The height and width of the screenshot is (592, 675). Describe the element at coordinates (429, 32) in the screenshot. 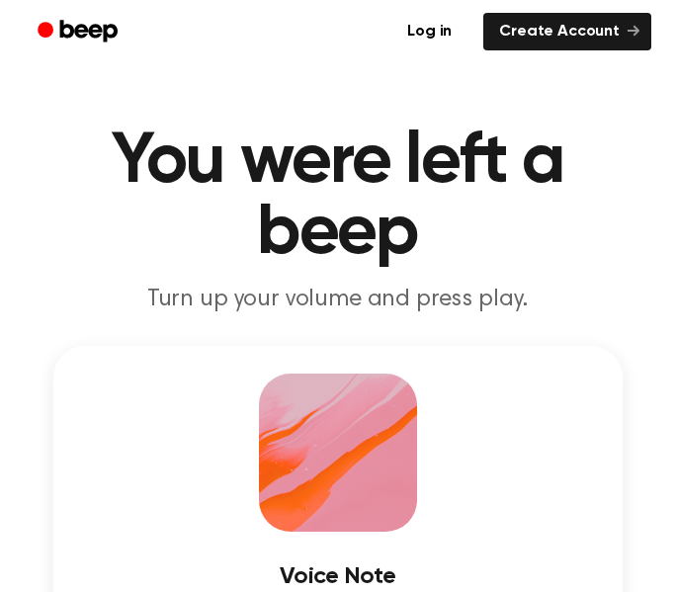

I see `a: Log in` at that location.